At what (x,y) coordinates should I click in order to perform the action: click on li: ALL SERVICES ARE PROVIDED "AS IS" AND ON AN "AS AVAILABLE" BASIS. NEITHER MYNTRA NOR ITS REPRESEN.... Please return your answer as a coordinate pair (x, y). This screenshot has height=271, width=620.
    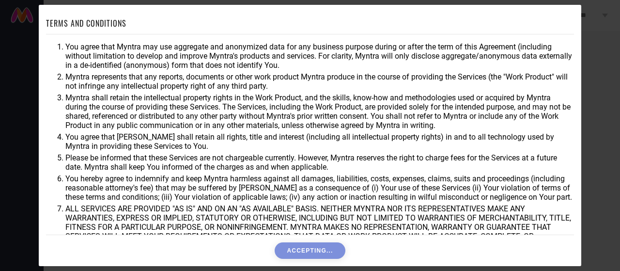
    Looking at the image, I should click on (320, 227).